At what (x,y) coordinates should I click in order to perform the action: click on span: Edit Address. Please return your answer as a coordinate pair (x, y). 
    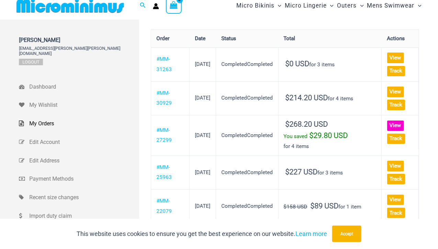
    Looking at the image, I should click on (83, 161).